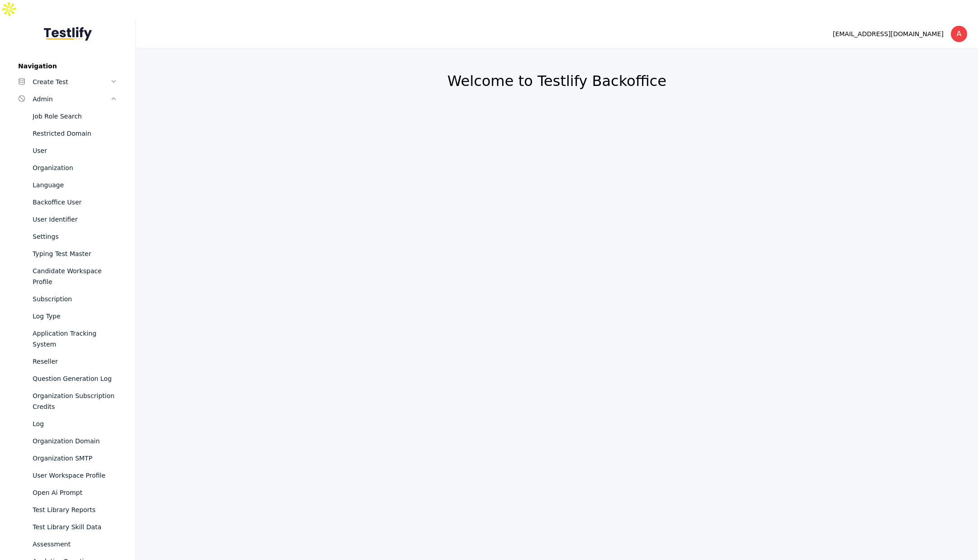 This screenshot has height=560, width=978. I want to click on a: Test Library Skill Data, so click(67, 527).